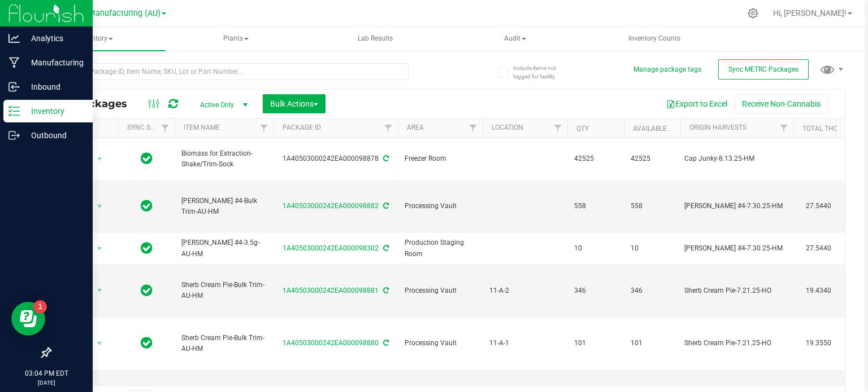 Image resolution: width=868 pixels, height=392 pixels. What do you see at coordinates (7, 6) in the screenshot?
I see `span: 1` at bounding box center [7, 6].